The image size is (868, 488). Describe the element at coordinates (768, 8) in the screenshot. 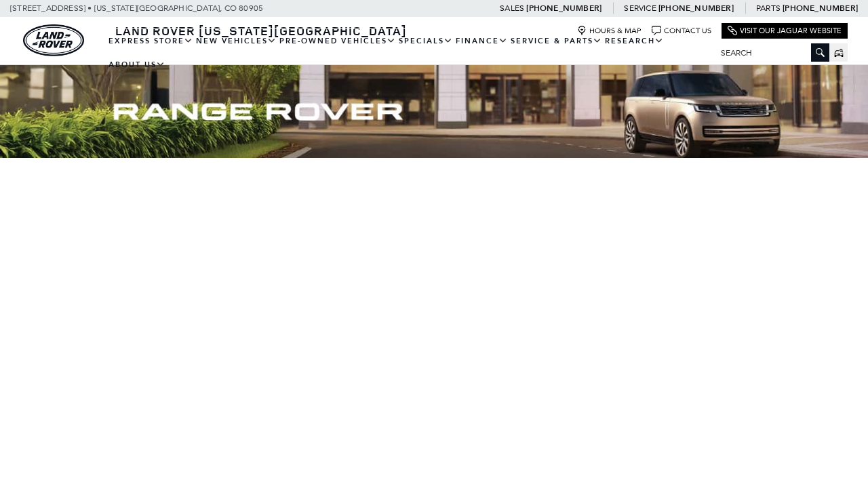

I see `span: Parts` at that location.